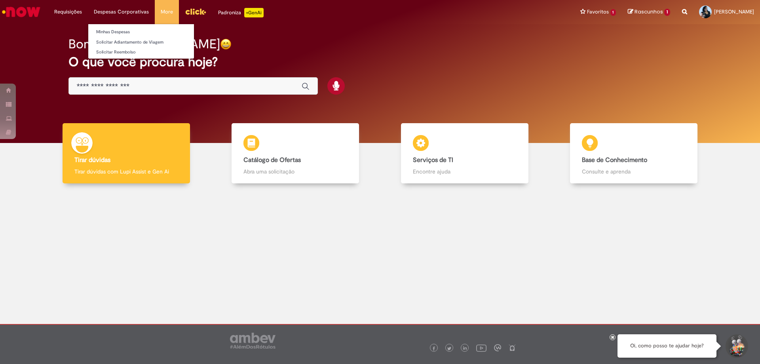 This screenshot has height=364, width=760. What do you see at coordinates (126, 153) in the screenshot?
I see `a: Tirar dúvidas Tirar dúvidas com Lupi Assist e Gen Ai` at bounding box center [126, 153].